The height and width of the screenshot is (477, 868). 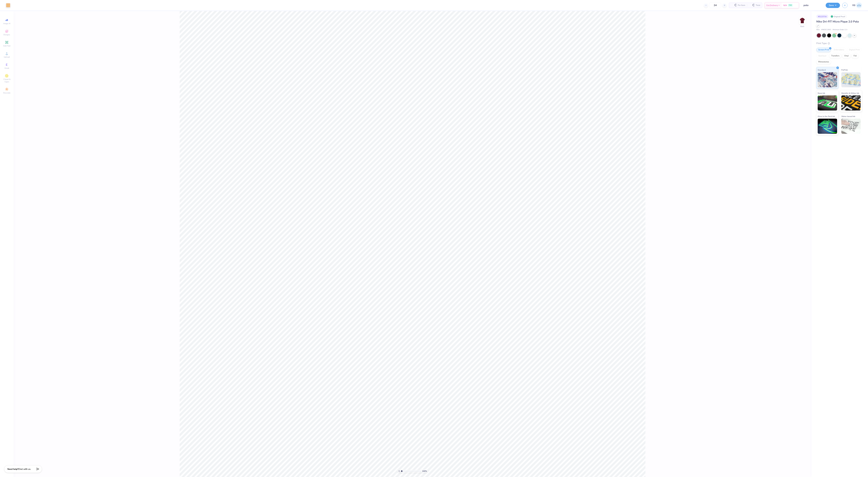 What do you see at coordinates (855, 56) in the screenshot?
I see `div: Foil` at bounding box center [855, 56].